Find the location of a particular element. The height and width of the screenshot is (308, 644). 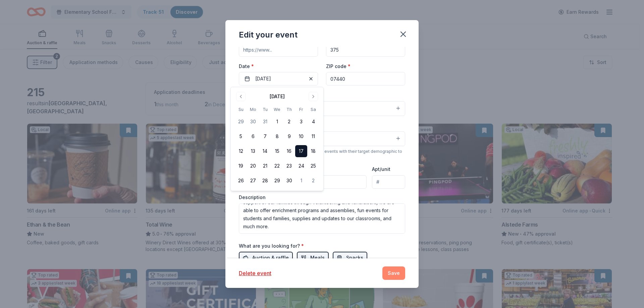

button: 26 is located at coordinates (241, 181).